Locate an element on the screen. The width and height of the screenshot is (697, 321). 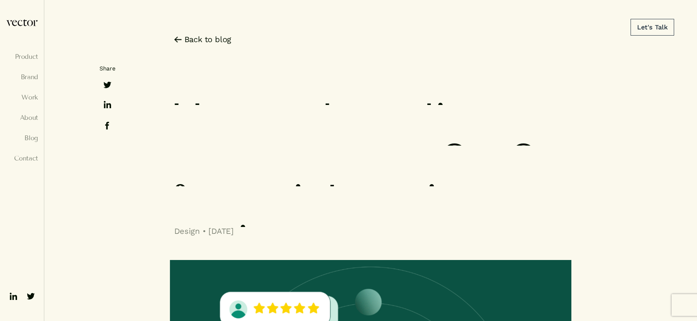
a: Product is located at coordinates (22, 57).